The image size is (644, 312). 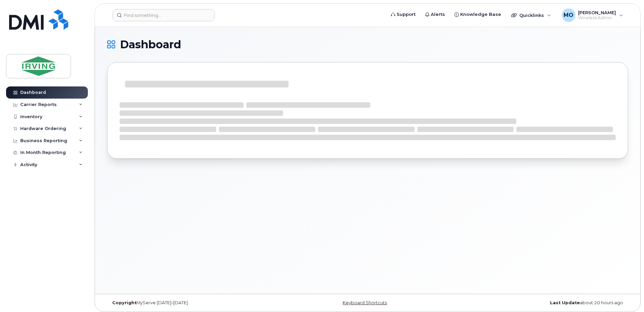 I want to click on strong: Last Update, so click(x=565, y=303).